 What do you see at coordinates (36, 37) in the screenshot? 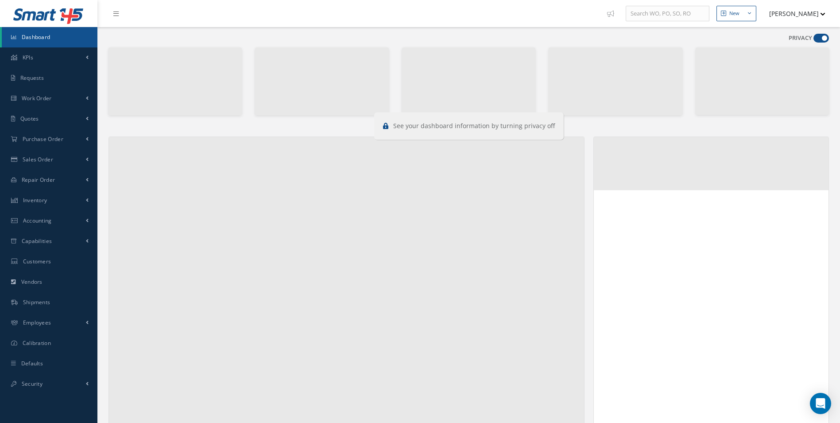
I see `span: Dashboard` at bounding box center [36, 37].